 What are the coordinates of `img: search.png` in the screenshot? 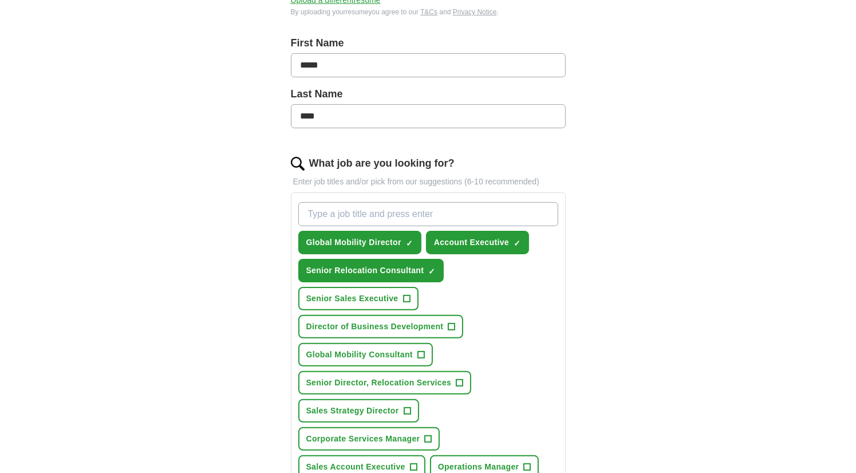 It's located at (298, 164).